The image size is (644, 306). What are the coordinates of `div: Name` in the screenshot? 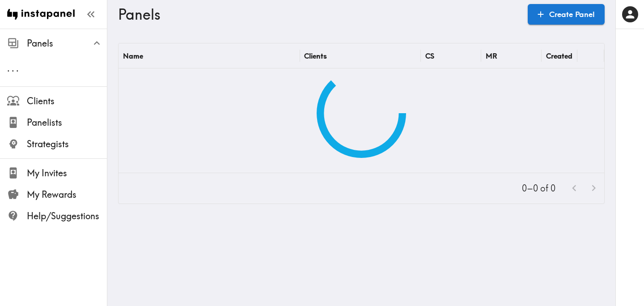 It's located at (133, 56).